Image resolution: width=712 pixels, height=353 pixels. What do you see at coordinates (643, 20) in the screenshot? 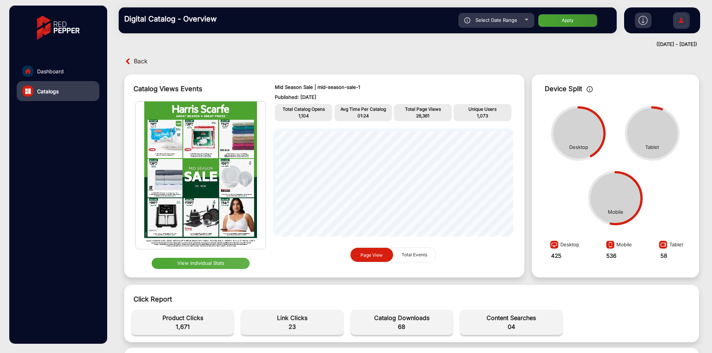
I see `img: h2download.svg` at bounding box center [643, 20].